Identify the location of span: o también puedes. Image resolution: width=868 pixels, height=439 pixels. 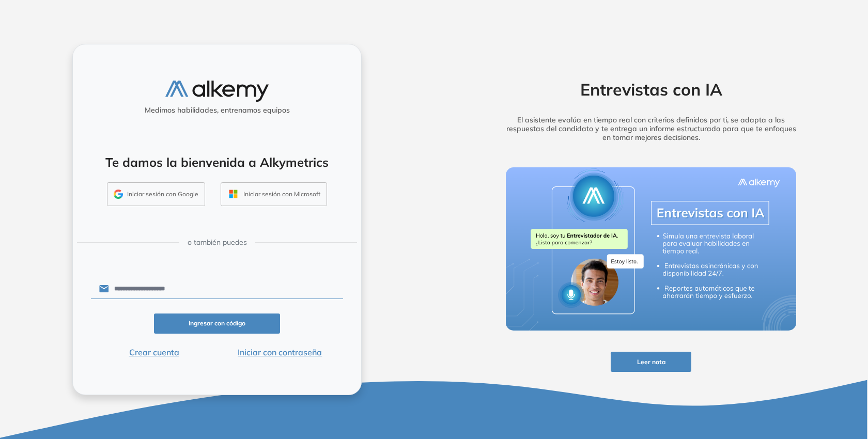
(217, 242).